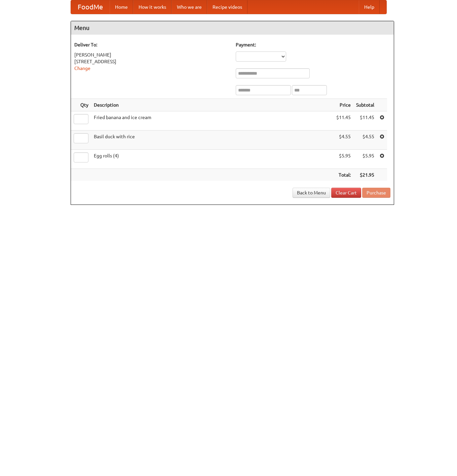 Image resolution: width=457 pixels, height=476 pixels. I want to click on td: Egg rolls (4), so click(212, 159).